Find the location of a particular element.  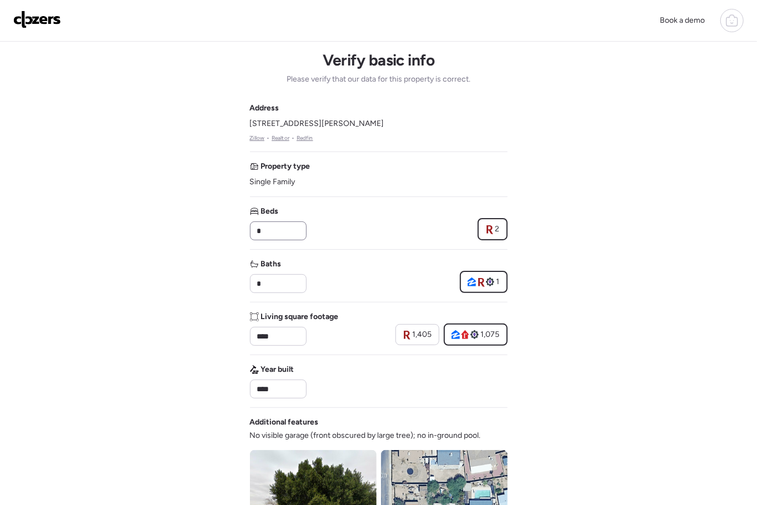

span: Book a demo is located at coordinates (682, 20).